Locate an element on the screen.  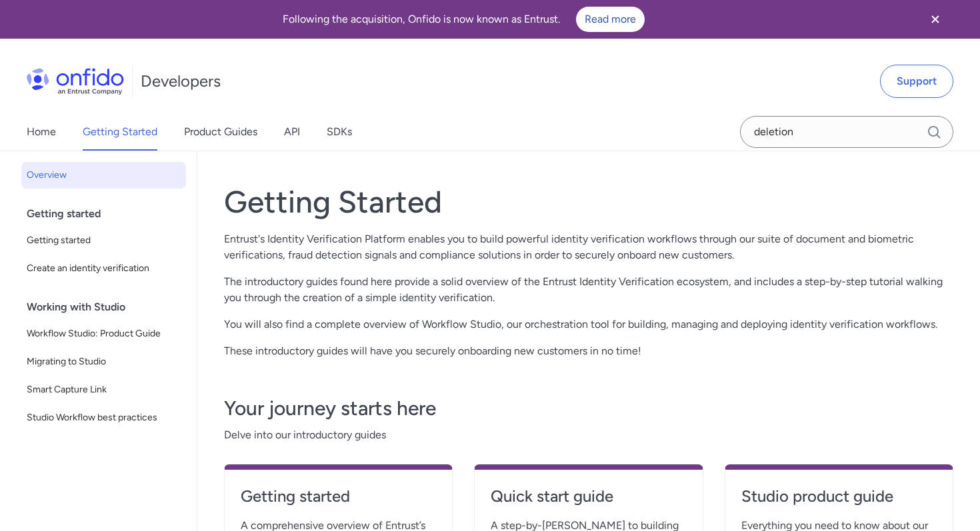
span: Delve into our introductory guides is located at coordinates (589, 435).